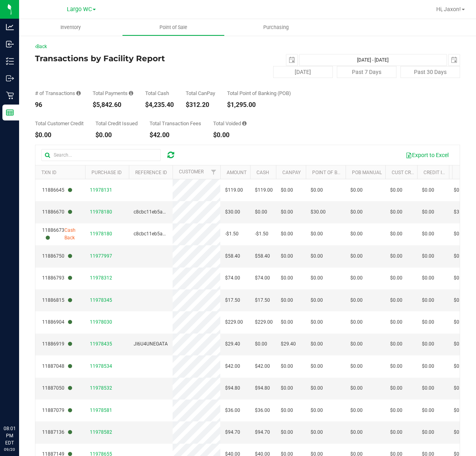 The width and height of the screenshot is (476, 456). I want to click on span: 11977997, so click(101, 256).